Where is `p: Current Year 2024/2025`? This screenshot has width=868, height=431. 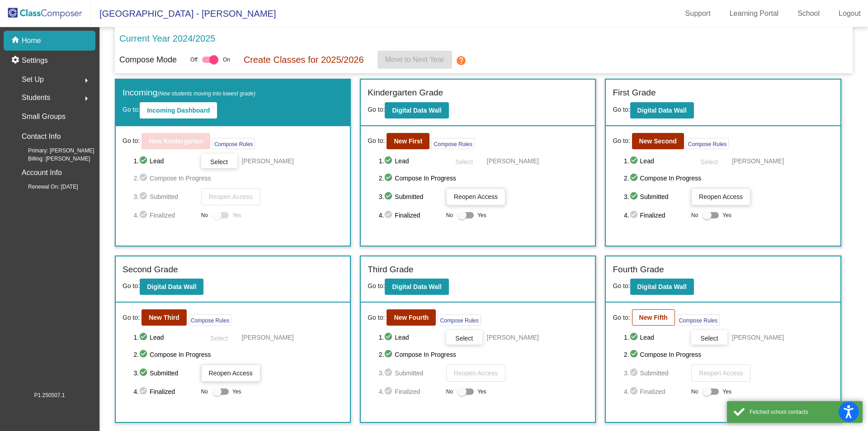 p: Current Year 2024/2025 is located at coordinates (167, 38).